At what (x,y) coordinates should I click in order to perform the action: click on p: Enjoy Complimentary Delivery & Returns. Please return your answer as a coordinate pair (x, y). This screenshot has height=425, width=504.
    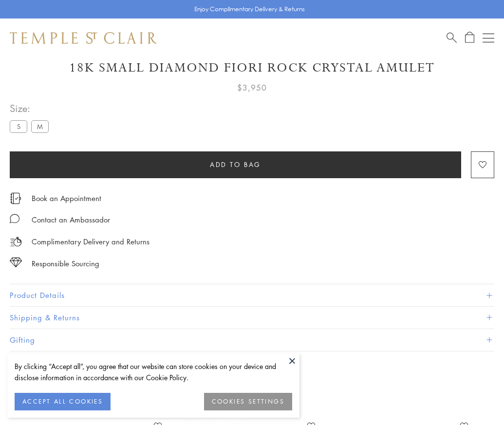
    Looking at the image, I should click on (250, 9).